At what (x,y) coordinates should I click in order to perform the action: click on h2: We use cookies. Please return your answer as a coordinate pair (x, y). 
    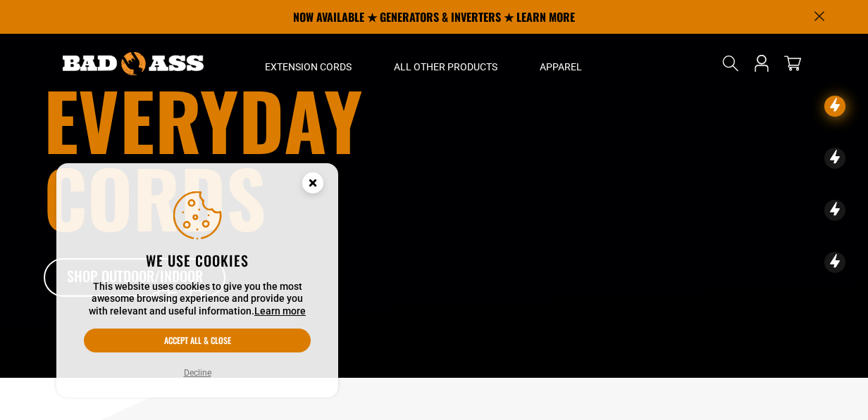
    Looking at the image, I should click on (198, 260).